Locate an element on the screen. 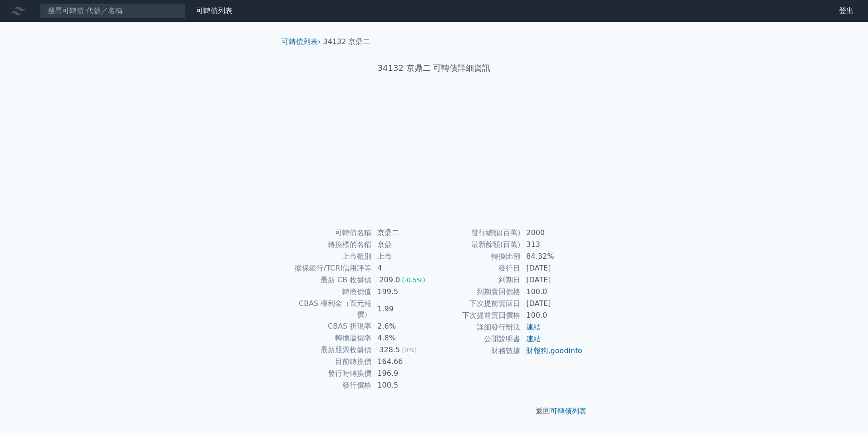 Image resolution: width=868 pixels, height=433 pixels. td: 轉換溢價率 is located at coordinates (328, 338).